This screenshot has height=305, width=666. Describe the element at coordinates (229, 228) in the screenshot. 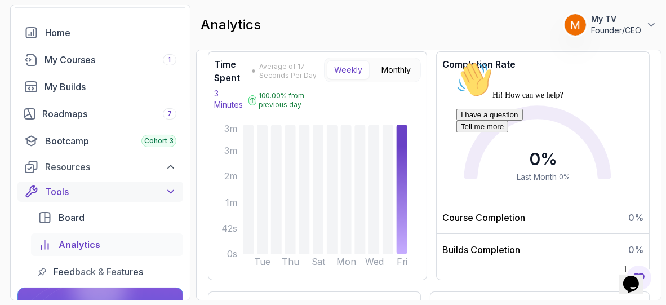

I see `tspan: 42s` at that location.